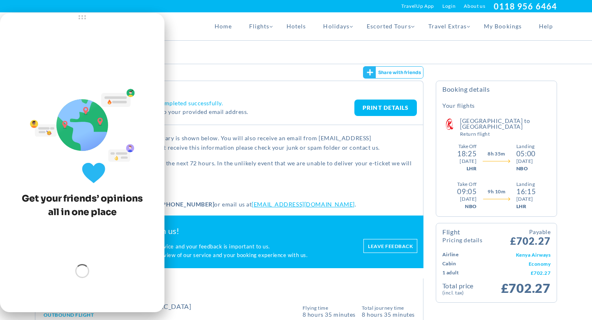  What do you see at coordinates (462, 236) in the screenshot?
I see `h4: Flight` at bounding box center [462, 236].